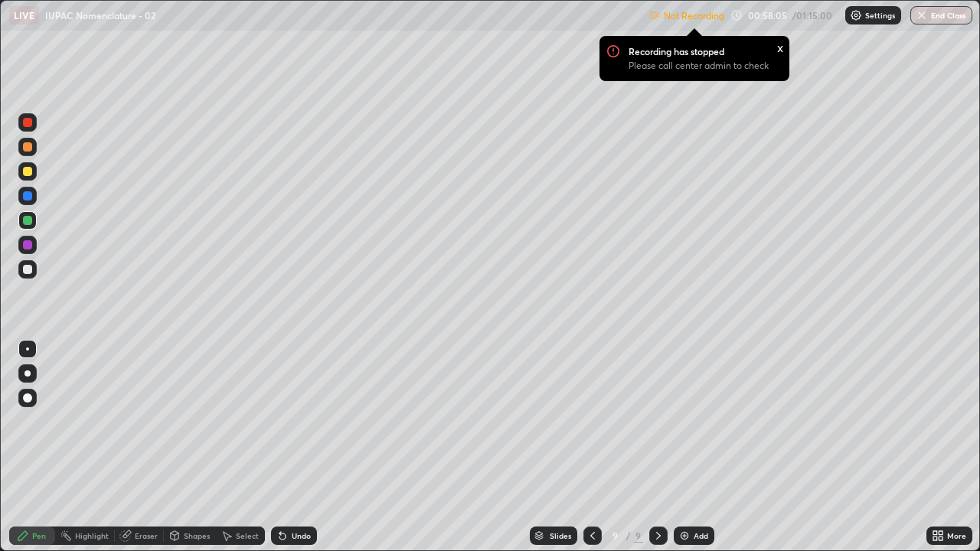  I want to click on div: Shapes, so click(197, 535).